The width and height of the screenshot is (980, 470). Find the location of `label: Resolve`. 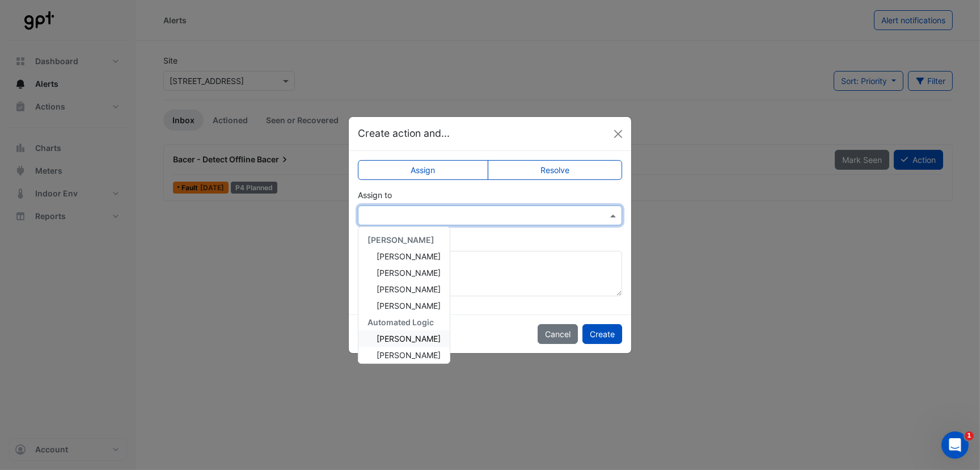

label: Resolve is located at coordinates (555, 170).